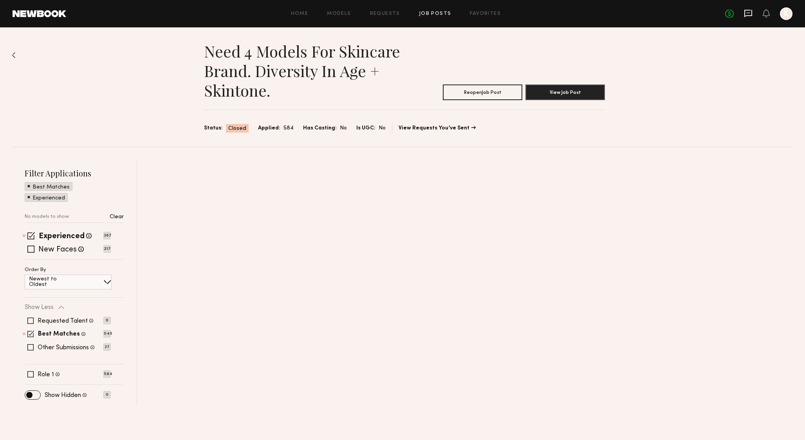 This screenshot has width=805, height=440. Describe the element at coordinates (58, 250) in the screenshot. I see `label: New Faces` at that location.